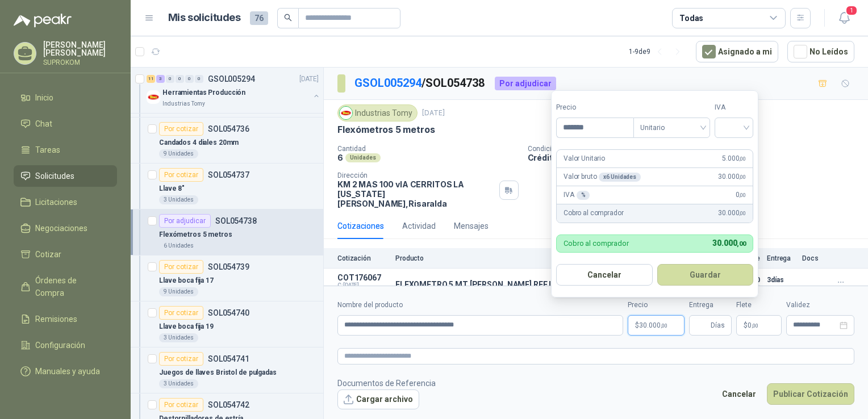 The image size is (868, 419). Describe the element at coordinates (44, 97) in the screenshot. I see `span: Inicio` at that location.